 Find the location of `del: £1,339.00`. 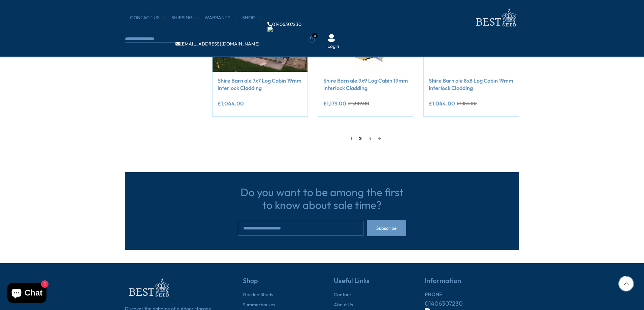

del: £1,339.00 is located at coordinates (359, 103).